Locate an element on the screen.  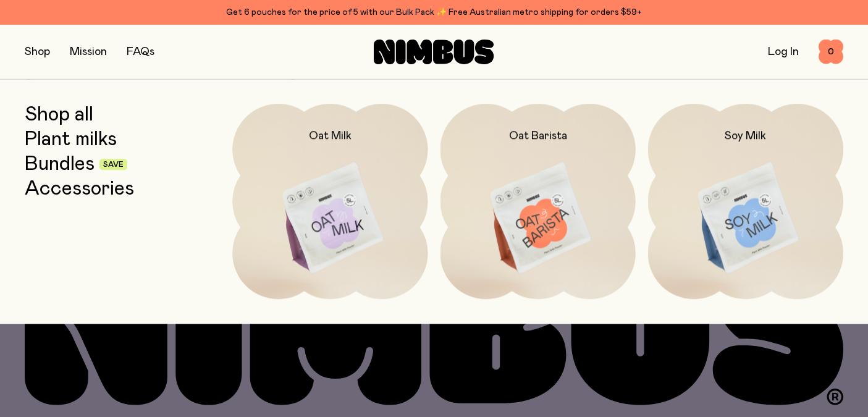
span: 0 is located at coordinates (831, 52).